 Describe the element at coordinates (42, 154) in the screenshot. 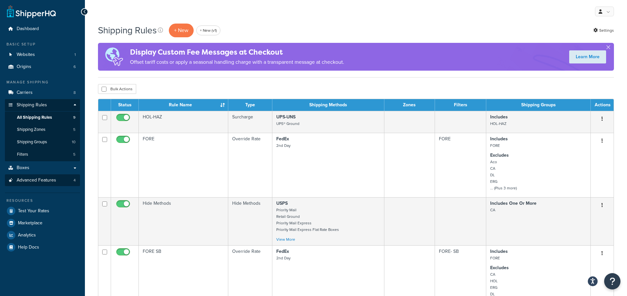

I see `li: Filters` at that location.